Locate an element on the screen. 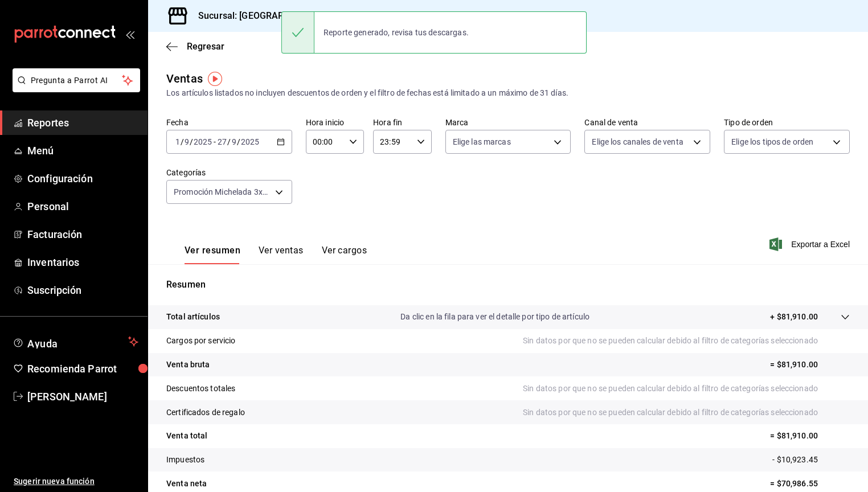 This screenshot has width=868, height=492. span: Suscripción is located at coordinates (82, 290).